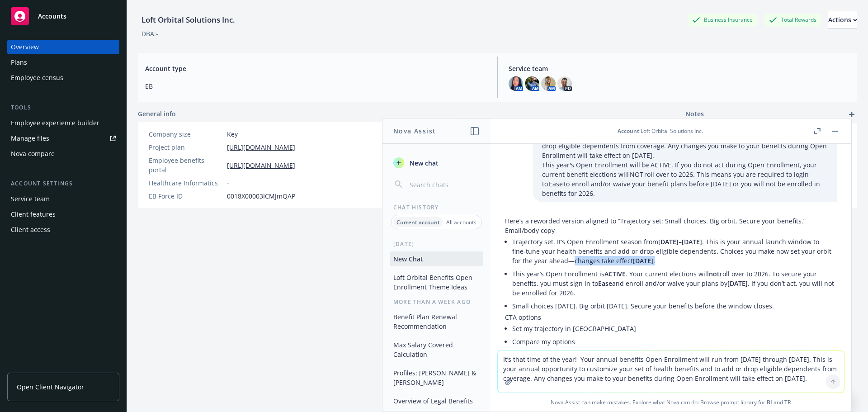 The width and height of the screenshot is (868, 412). I want to click on a: Client features, so click(63, 214).